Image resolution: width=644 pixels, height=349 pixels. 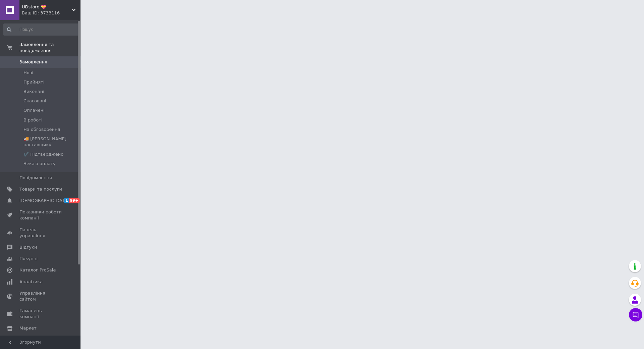 I want to click on span: Замовлення, so click(x=33, y=62).